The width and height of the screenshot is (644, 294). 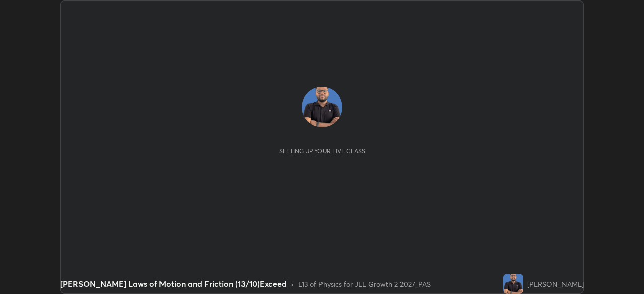 I want to click on div: L13 of Physics for JEE Growth 2 2027_PAS, so click(x=364, y=284).